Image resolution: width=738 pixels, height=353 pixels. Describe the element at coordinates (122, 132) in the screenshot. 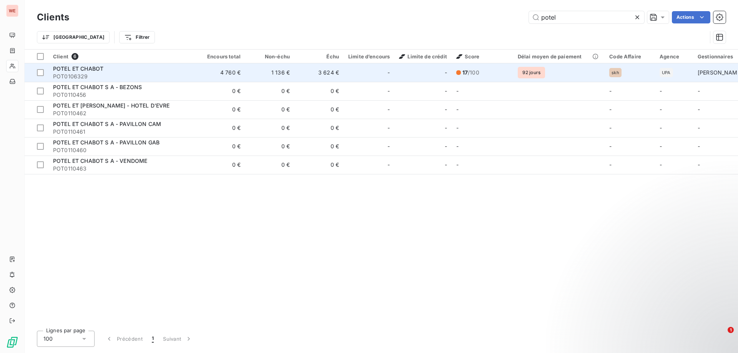

I see `span: POT0110461` at that location.